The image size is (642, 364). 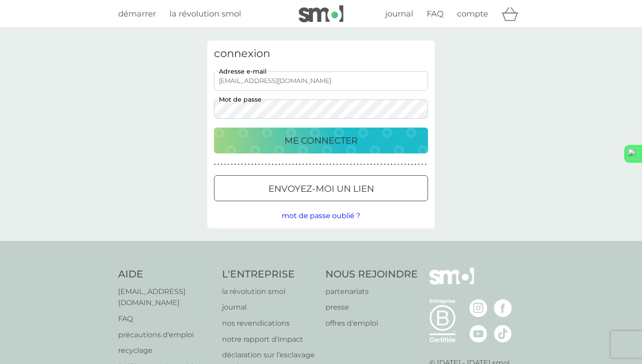 I want to click on a: compte, so click(x=473, y=14).